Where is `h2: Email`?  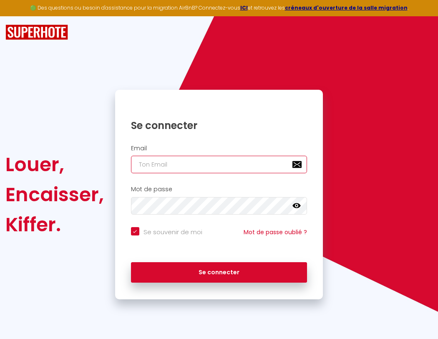
h2: Email is located at coordinates (219, 148).